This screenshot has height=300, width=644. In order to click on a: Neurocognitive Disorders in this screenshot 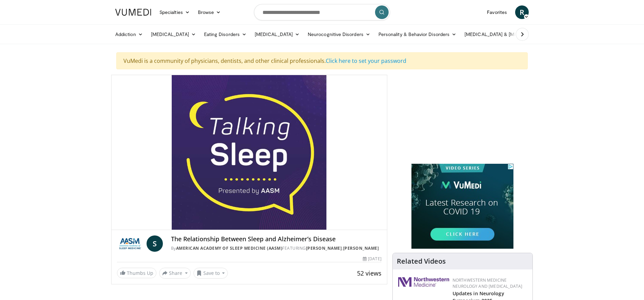, I will do `click(338, 35)`.